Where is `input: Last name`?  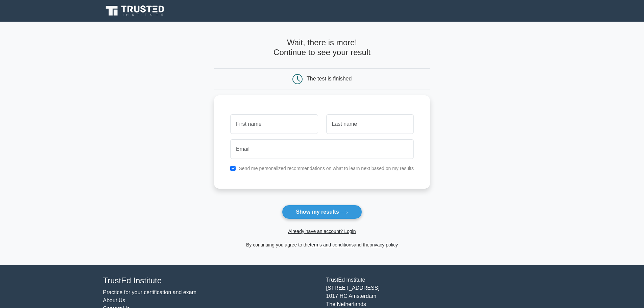 input: Last name is located at coordinates (370, 124).